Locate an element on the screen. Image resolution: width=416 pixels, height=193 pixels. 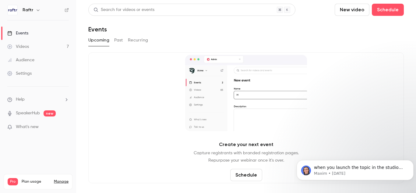
span: Plan usage is located at coordinates (36, 182).